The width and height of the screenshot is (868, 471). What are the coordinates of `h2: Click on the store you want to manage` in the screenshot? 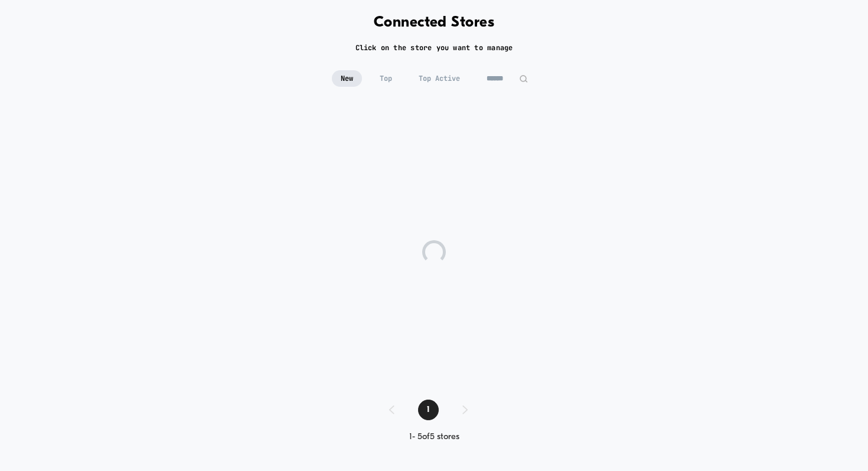 It's located at (434, 48).